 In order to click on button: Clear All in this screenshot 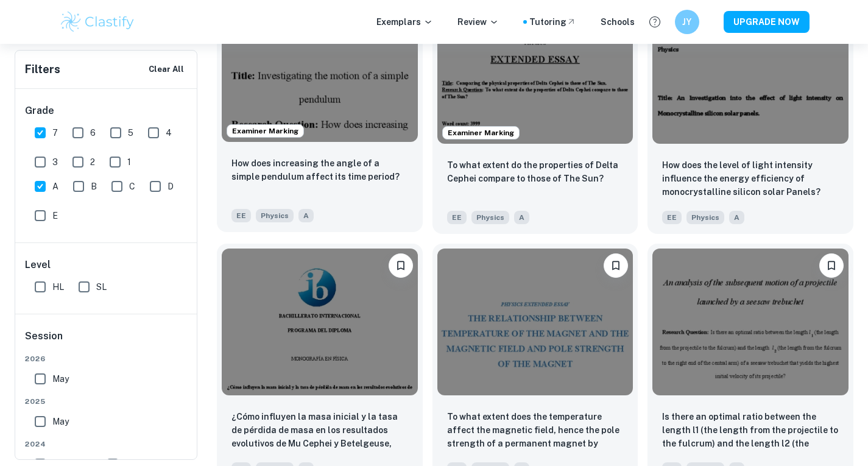, I will do `click(166, 69)`.